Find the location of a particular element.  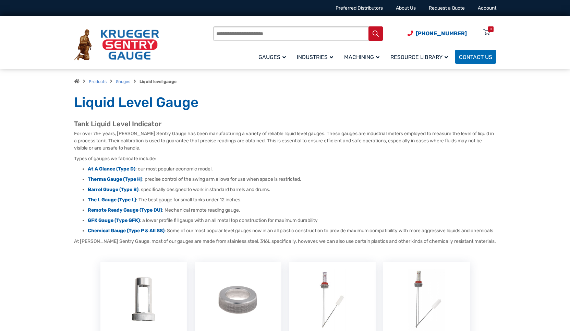

strong: The L Gauge (Type L) is located at coordinates (112, 200).